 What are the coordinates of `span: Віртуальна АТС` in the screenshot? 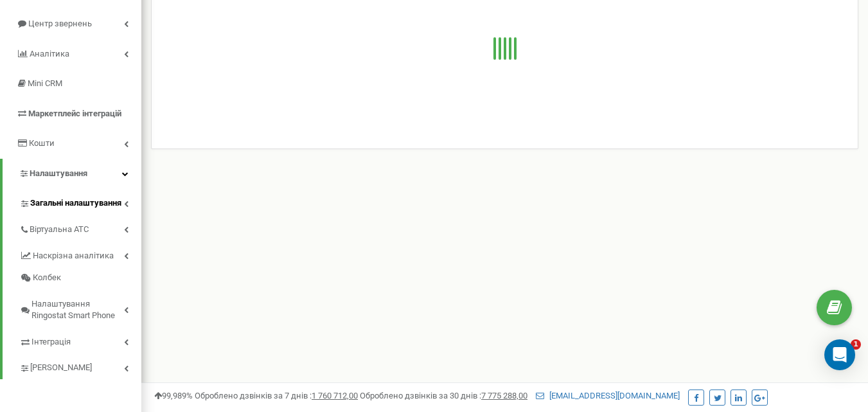 It's located at (59, 230).